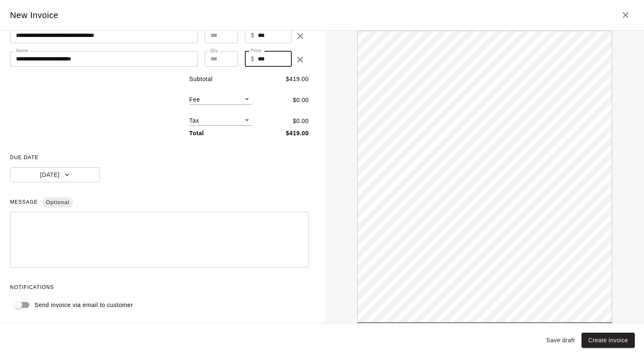  What do you see at coordinates (297, 133) in the screenshot?
I see `b: $ 419.00` at bounding box center [297, 133].